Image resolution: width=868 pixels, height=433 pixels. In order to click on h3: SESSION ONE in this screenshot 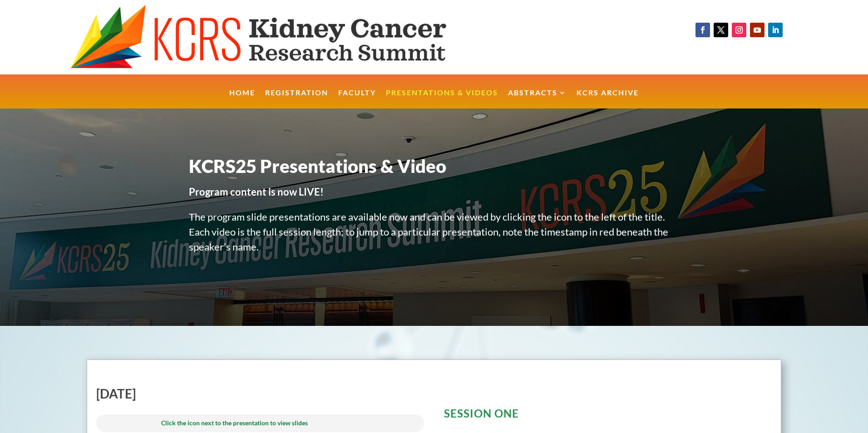, I will do `click(607, 415)`.